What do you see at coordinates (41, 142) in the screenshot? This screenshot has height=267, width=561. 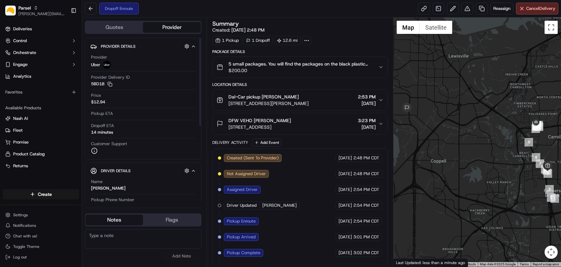 I see `button: Promise` at bounding box center [41, 142].